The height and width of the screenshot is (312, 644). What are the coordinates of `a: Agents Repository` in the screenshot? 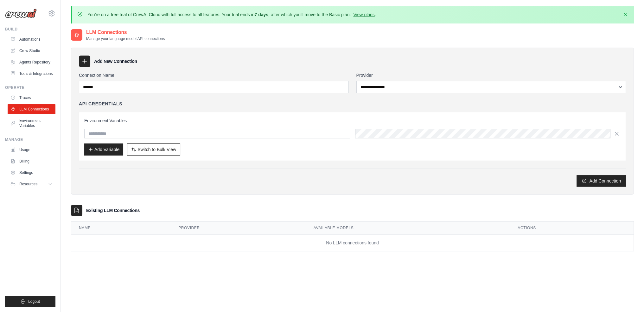 It's located at (31, 62).